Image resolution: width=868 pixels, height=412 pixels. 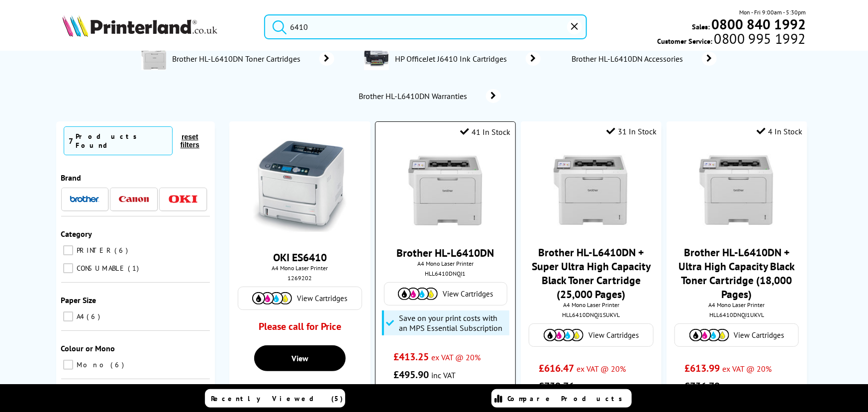 I want to click on div: 1269202, so click(x=299, y=277).